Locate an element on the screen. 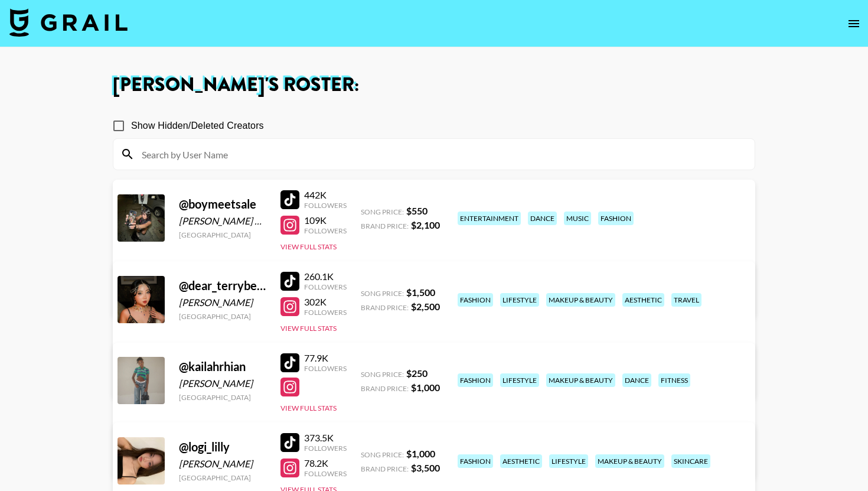  div: music is located at coordinates (578, 218).